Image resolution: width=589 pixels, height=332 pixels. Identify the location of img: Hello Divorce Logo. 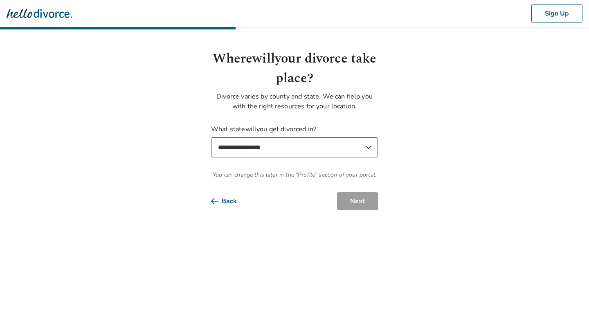
(39, 13).